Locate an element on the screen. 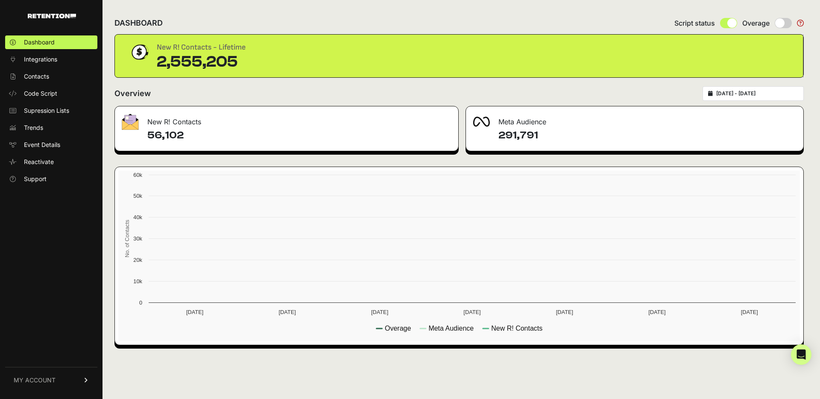  img: dollar-coin-05c43ed7efb7bc0c12610022525b4bbbb207c7efeef5aecc26f025e68dcafac9.png is located at coordinates (139, 52).